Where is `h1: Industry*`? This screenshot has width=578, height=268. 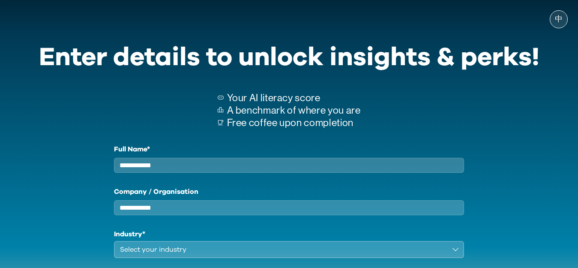
h1: Industry* is located at coordinates (289, 234).